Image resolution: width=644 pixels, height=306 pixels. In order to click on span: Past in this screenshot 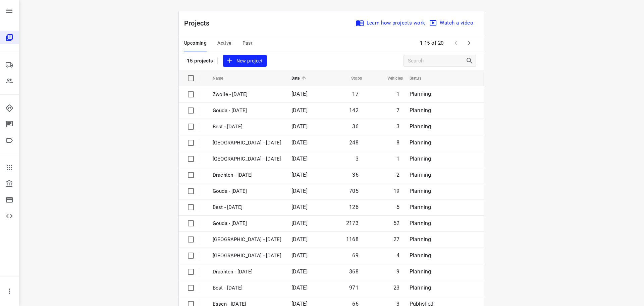, I will do `click(248, 43)`.